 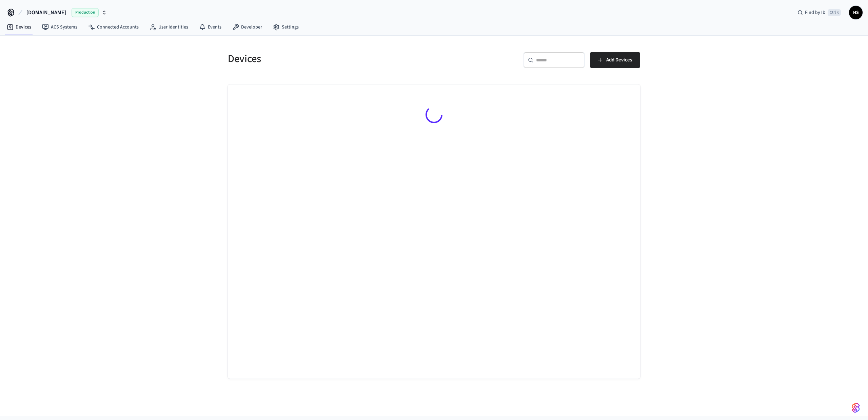 What do you see at coordinates (60, 27) in the screenshot?
I see `a: ACS Systems` at bounding box center [60, 27].